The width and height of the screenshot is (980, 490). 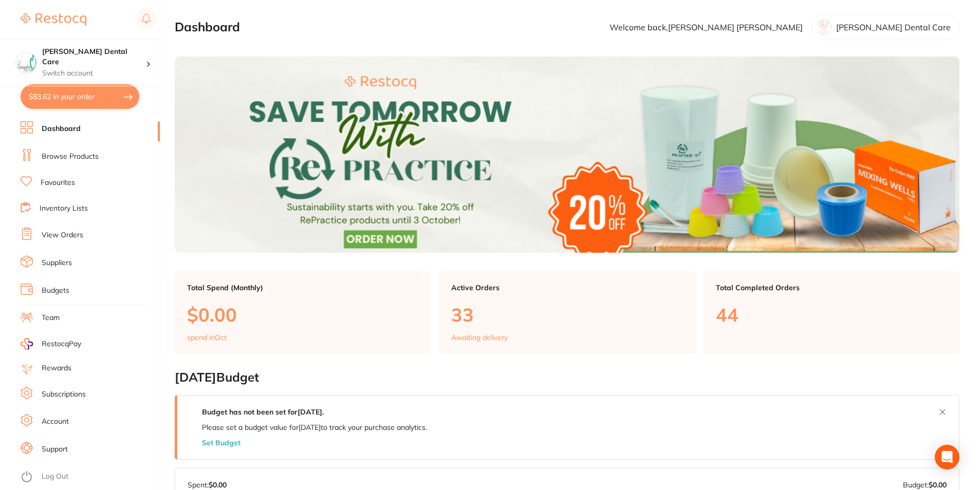 I want to click on button: Log Out, so click(x=88, y=478).